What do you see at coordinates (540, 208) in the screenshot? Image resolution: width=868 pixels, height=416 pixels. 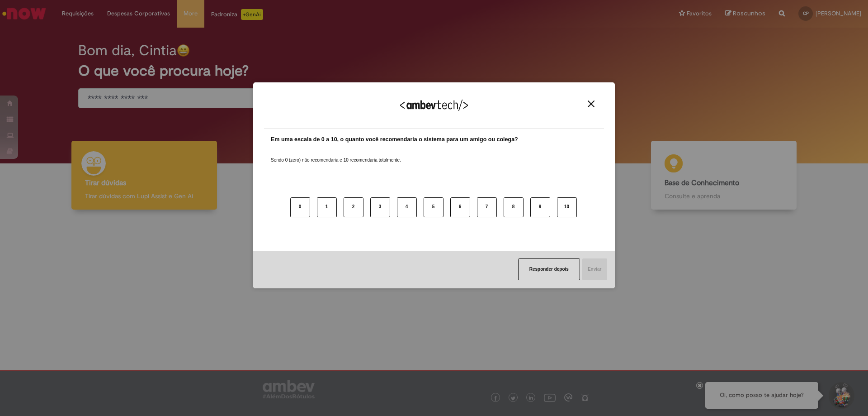 I see `button: 9` at bounding box center [540, 208].